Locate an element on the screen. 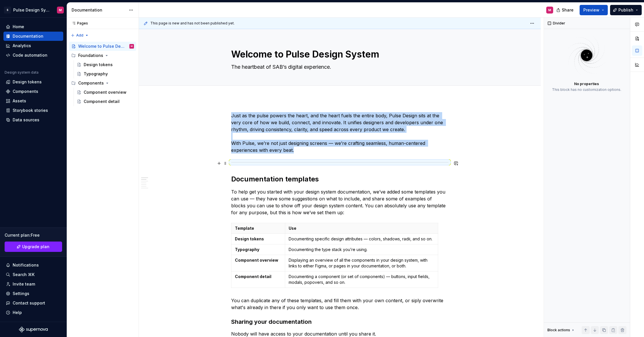 The width and height of the screenshot is (644, 337). div: Contact support is located at coordinates (29, 303).